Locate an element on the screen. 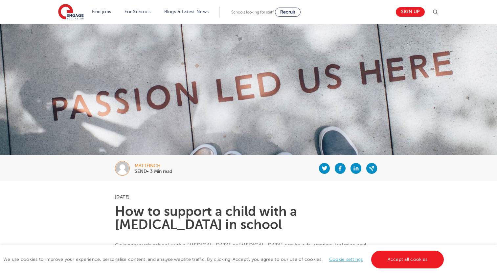  span: Schools looking for staff is located at coordinates (252, 12).